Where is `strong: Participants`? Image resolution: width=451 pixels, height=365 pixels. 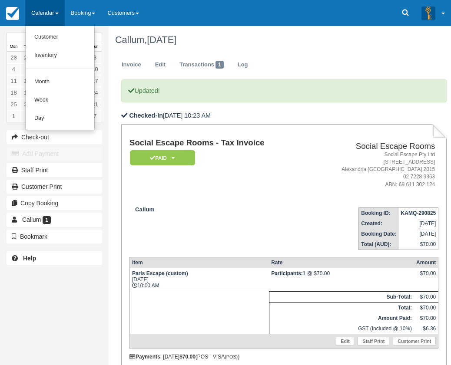
strong: Participants is located at coordinates (287, 274).